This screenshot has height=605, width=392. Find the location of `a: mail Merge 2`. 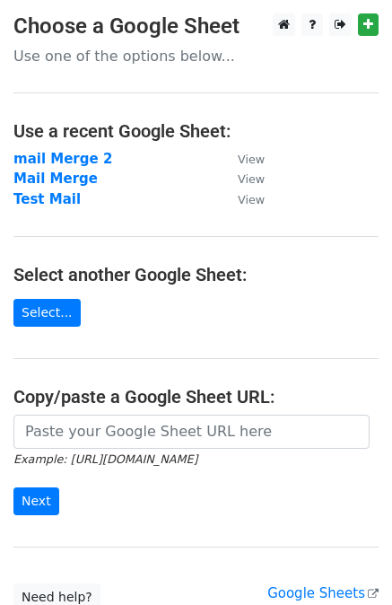

a: mail Merge 2 is located at coordinates (63, 159).